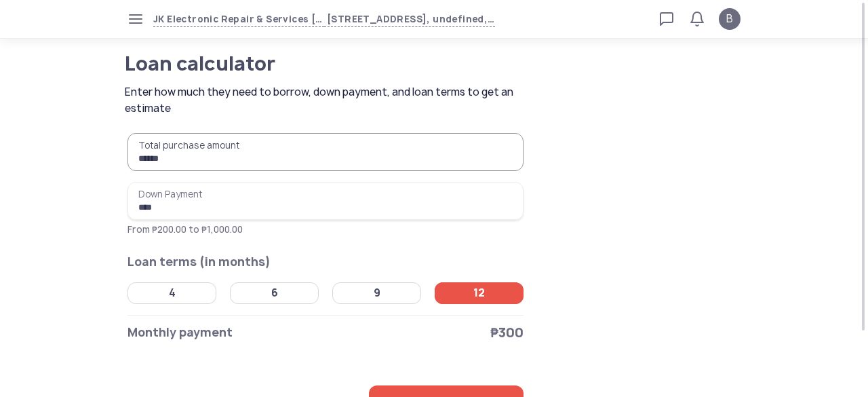 This screenshot has width=868, height=397. I want to click on span: Monthly payment, so click(179, 332).